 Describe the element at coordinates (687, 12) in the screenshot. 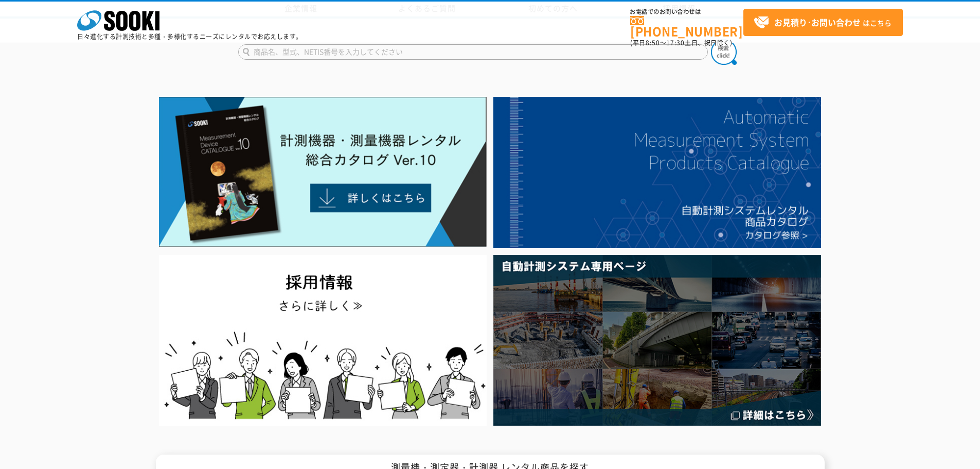

I see `span: お電話でのお問い合わせは` at that location.